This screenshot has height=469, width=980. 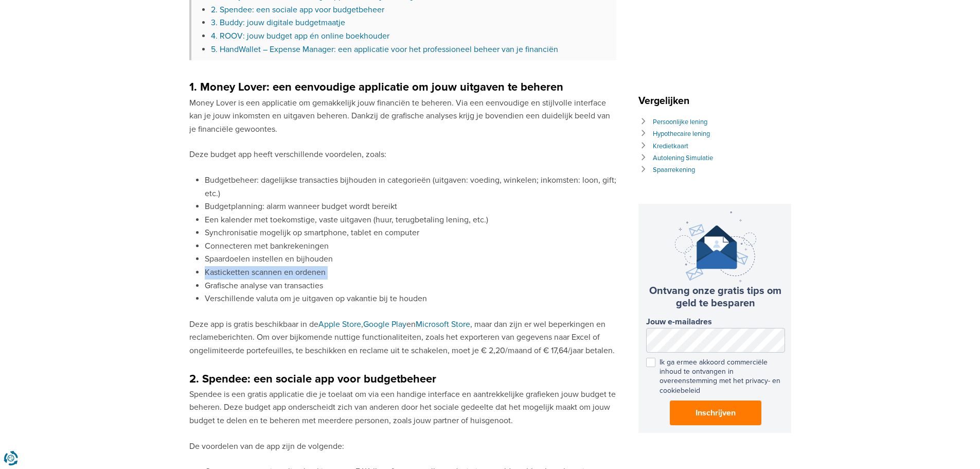 I want to click on p: Deze budget app heeft verschillende voordelen, zoals:, so click(x=403, y=155).